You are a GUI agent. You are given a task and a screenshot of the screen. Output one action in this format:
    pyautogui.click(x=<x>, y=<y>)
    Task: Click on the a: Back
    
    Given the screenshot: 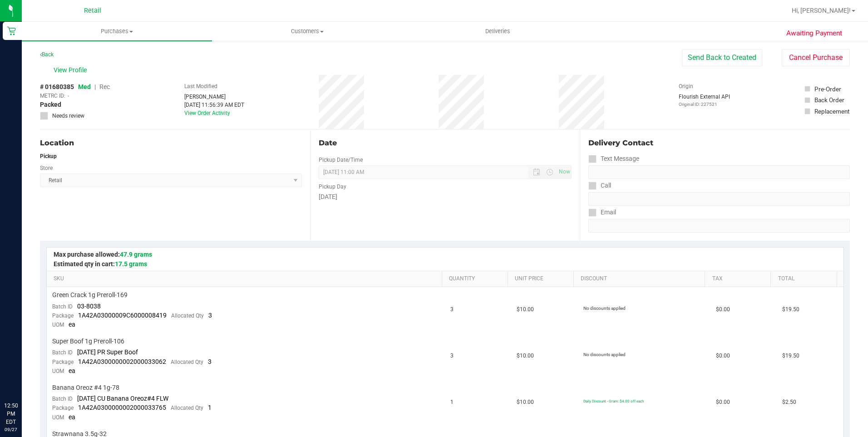 What is the action you would take?
    pyautogui.click(x=47, y=54)
    